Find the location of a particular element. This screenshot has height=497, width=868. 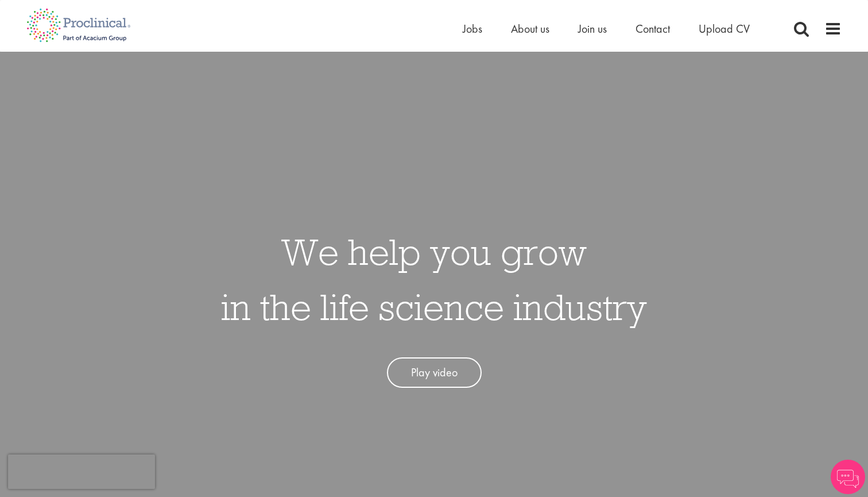

h1: We help you grow in the life science industry is located at coordinates (434, 279).